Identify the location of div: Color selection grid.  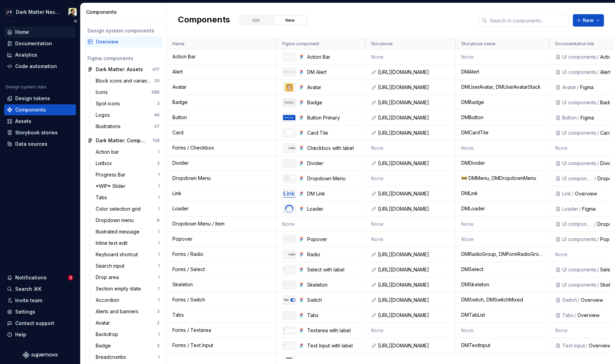
(119, 209).